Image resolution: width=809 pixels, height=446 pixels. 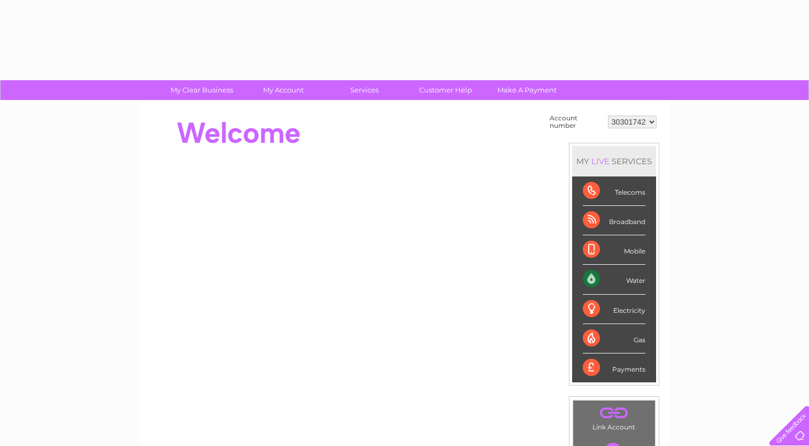 What do you see at coordinates (527, 90) in the screenshot?
I see `a: Make A Payment` at bounding box center [527, 90].